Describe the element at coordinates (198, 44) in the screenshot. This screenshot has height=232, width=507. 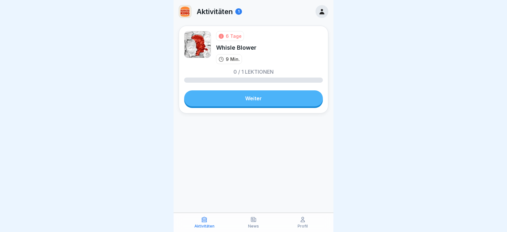
I see `img: pmrbgy5h9teq70d1obsak43d.png` at that location.